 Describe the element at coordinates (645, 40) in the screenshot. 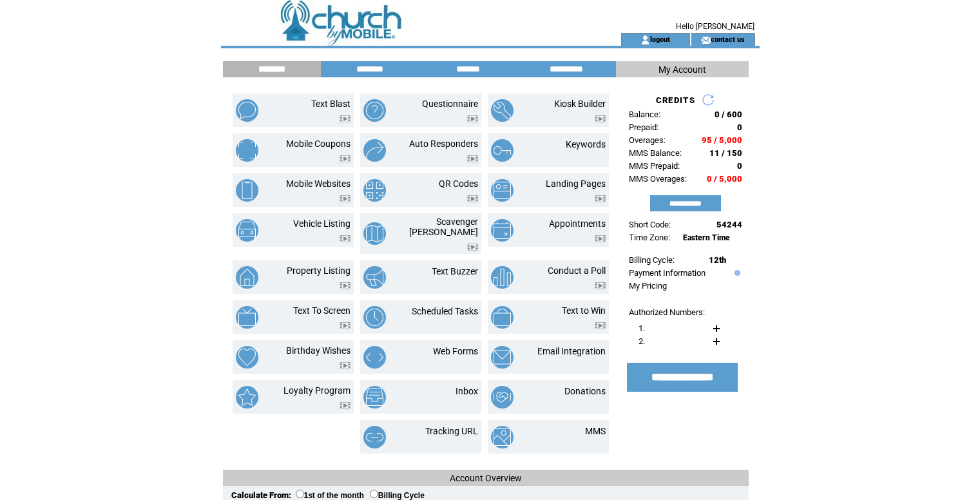

I see `img: account_icon.gif` at that location.